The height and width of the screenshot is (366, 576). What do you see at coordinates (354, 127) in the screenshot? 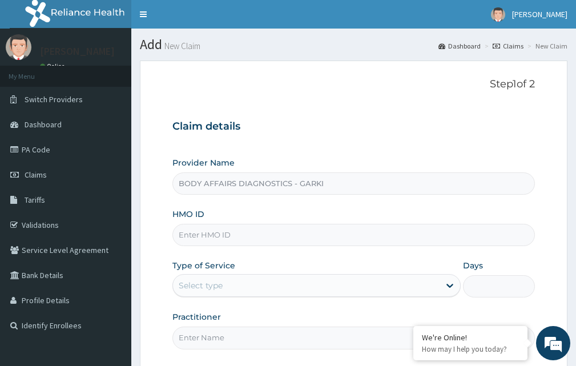
I see `h3: Claim details` at bounding box center [354, 127].